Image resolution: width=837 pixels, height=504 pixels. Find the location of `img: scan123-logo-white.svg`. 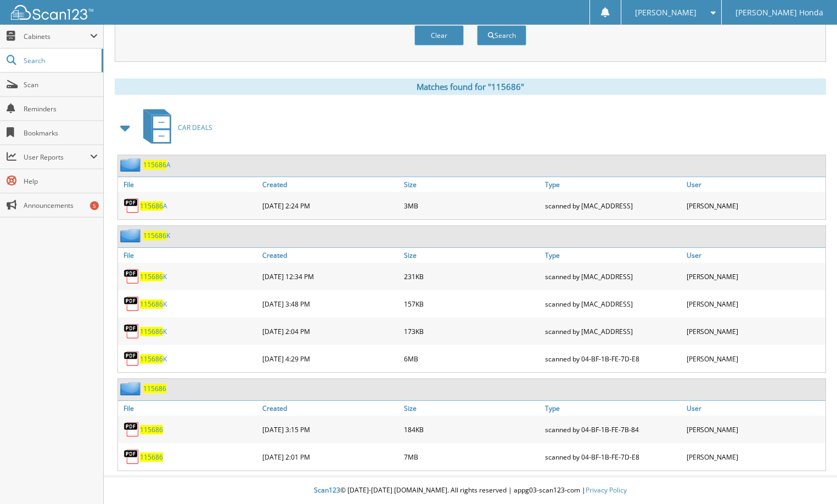

img: scan123-logo-white.svg is located at coordinates (52, 12).